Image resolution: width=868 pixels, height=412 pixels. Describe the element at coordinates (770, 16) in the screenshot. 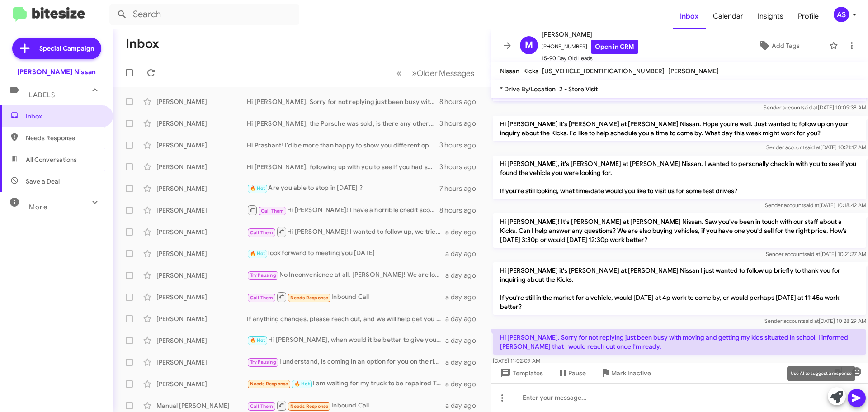

I see `a: Insights` at that location.